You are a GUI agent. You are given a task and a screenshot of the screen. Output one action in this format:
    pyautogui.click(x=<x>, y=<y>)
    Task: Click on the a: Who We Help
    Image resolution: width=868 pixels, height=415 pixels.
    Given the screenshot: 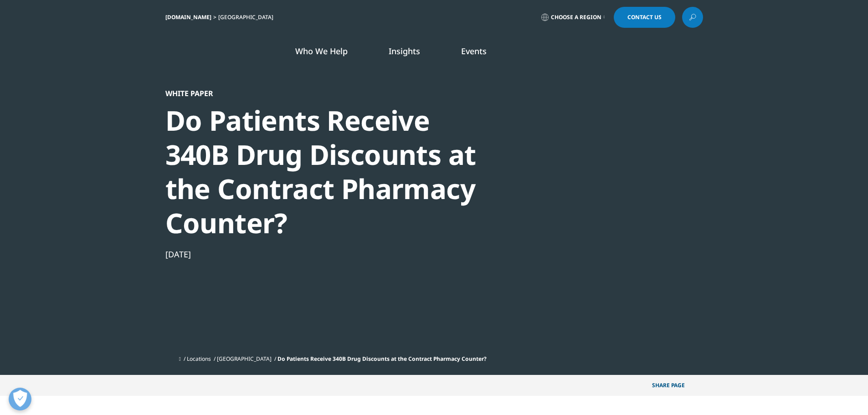 What is the action you would take?
    pyautogui.click(x=321, y=51)
    